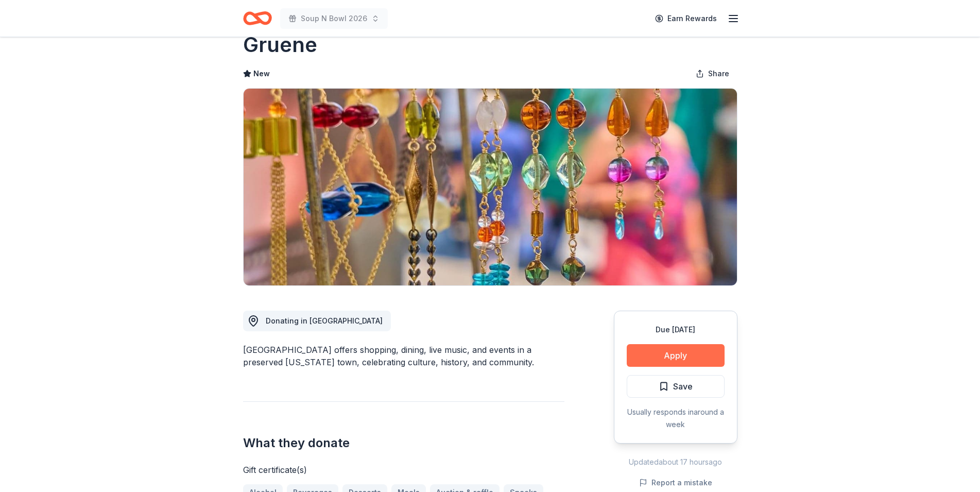  What do you see at coordinates (676, 355) in the screenshot?
I see `button: Apply` at bounding box center [676, 355].